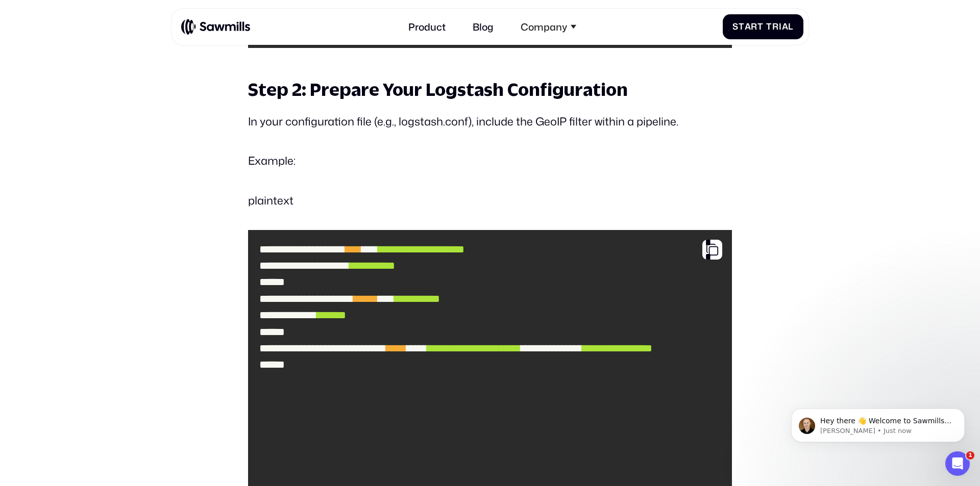 Image resolution: width=980 pixels, height=486 pixels. Describe the element at coordinates (781, 27) in the screenshot. I see `span: i` at that location.